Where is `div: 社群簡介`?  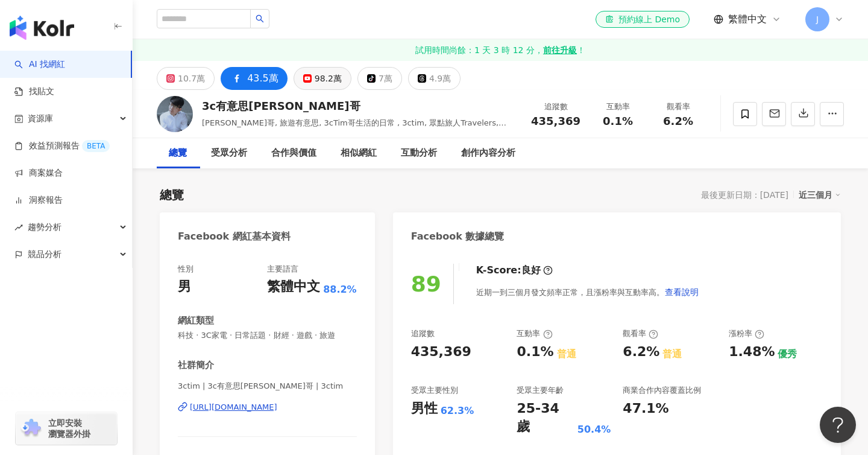
div: 社群簡介 is located at coordinates (196, 365).